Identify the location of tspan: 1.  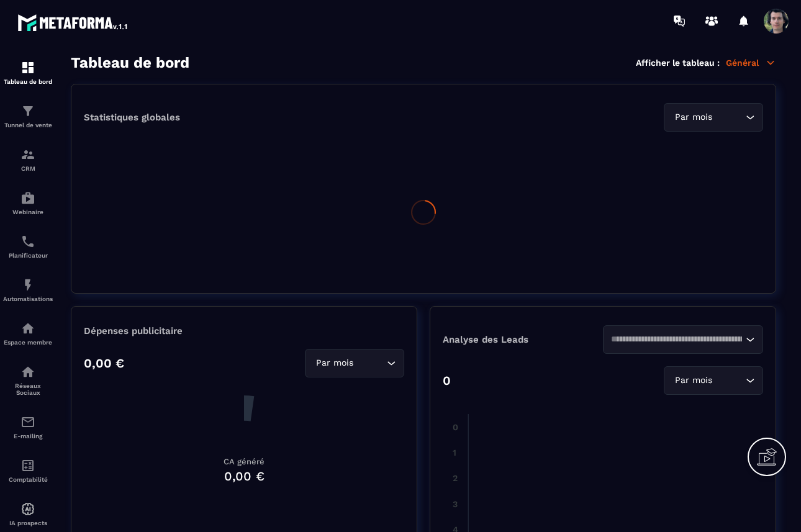
(455, 452).